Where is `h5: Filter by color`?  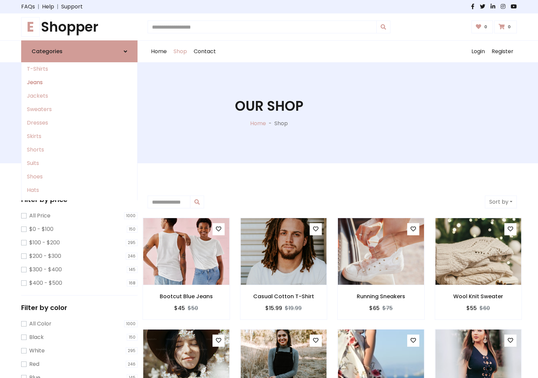 h5: Filter by color is located at coordinates (79, 307).